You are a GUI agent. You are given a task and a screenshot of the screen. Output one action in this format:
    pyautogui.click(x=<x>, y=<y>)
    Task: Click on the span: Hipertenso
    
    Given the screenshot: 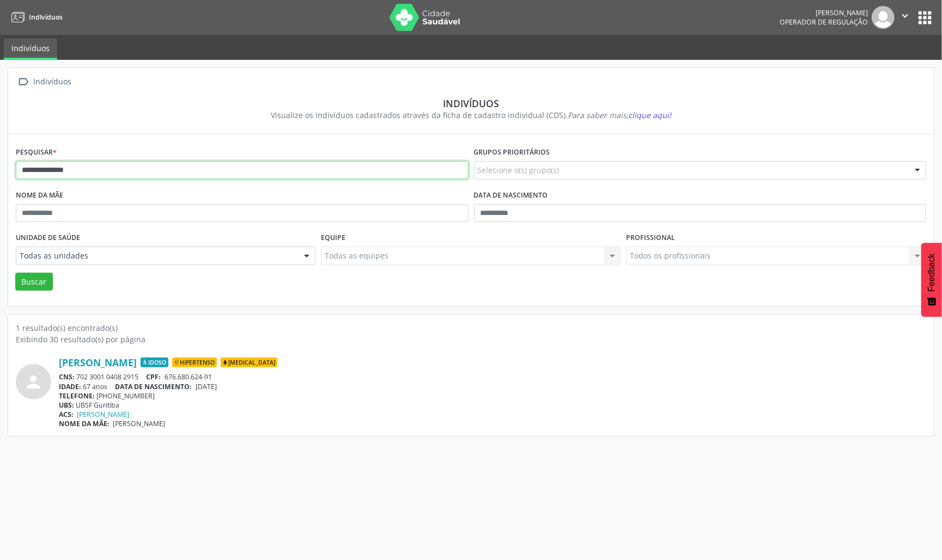 What is the action you would take?
    pyautogui.click(x=194, y=362)
    